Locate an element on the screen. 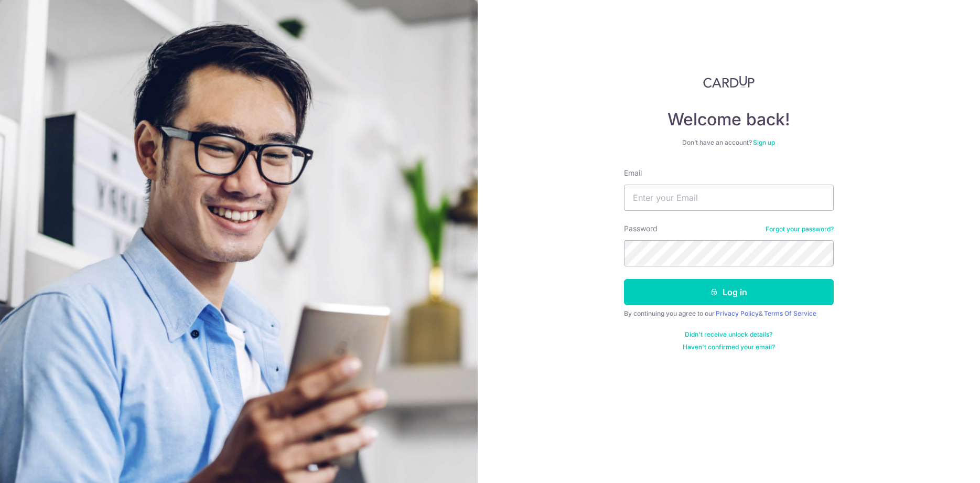  a: Terms Of Service is located at coordinates (790, 313).